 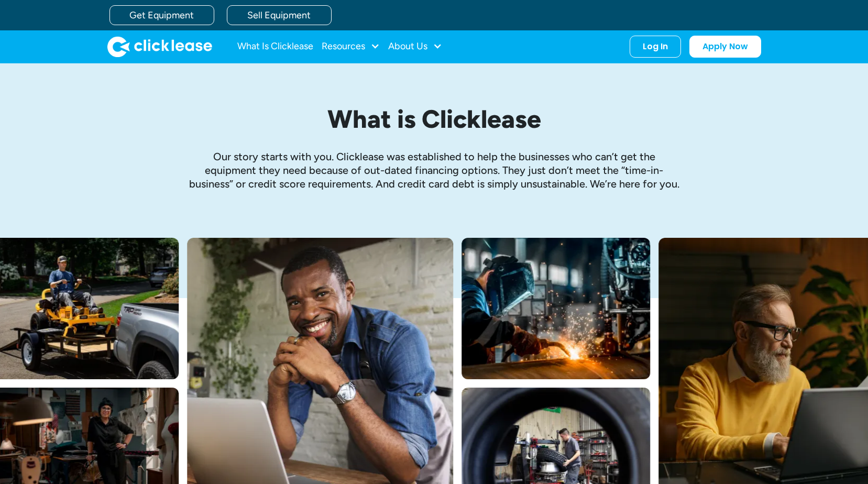 What do you see at coordinates (434, 170) in the screenshot?
I see `p: Our story starts with you. Clicklease was established to help the businesses who can’t get the eq...` at bounding box center [434, 170].